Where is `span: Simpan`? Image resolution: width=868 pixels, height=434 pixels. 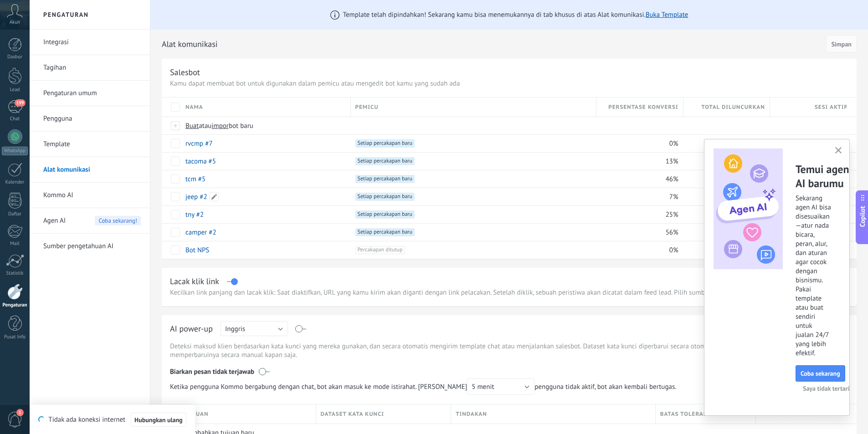
span: Simpan is located at coordinates (841, 44).